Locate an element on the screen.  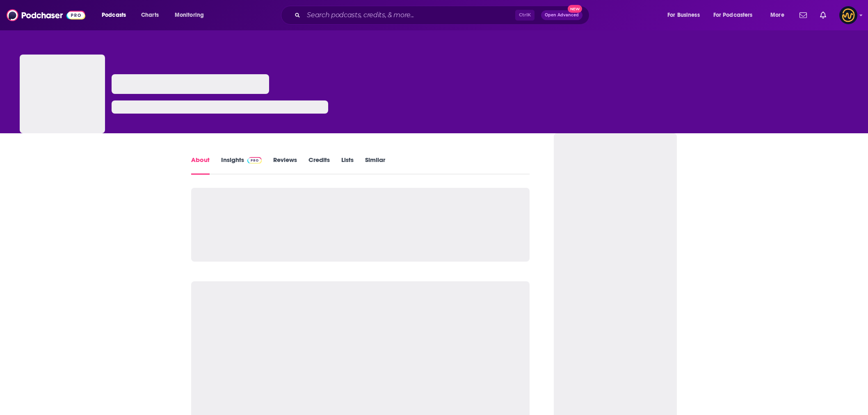
img: User Profile is located at coordinates (848, 15).